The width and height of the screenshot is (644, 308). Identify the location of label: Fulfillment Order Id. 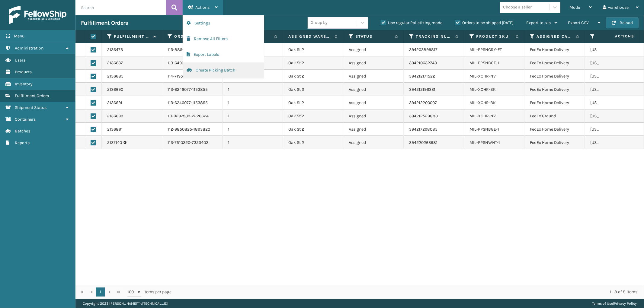
(132, 36).